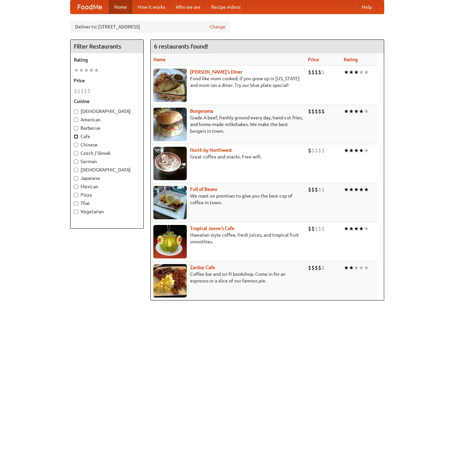  Describe the element at coordinates (203, 189) in the screenshot. I see `a: Full of Beans` at that location.